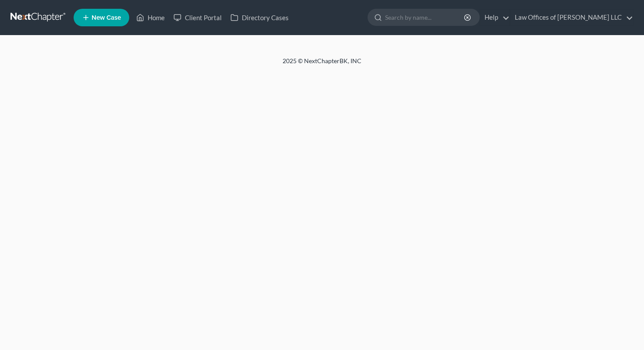  I want to click on a: Client Portal, so click(198, 17).